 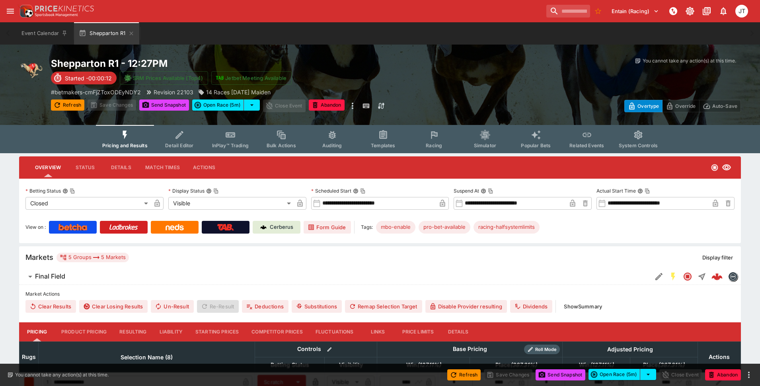 What do you see at coordinates (434, 145) in the screenshot?
I see `span: Racing` at bounding box center [434, 145].